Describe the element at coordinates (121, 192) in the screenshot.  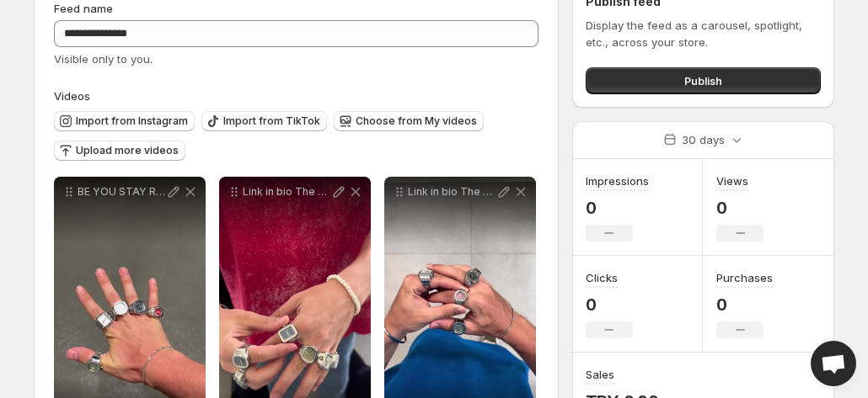
I see `p: BE YOU STAY REAL Bozhi Ring-Watches Our rings are not like the usual ones you see everywhere Each...` at that location.